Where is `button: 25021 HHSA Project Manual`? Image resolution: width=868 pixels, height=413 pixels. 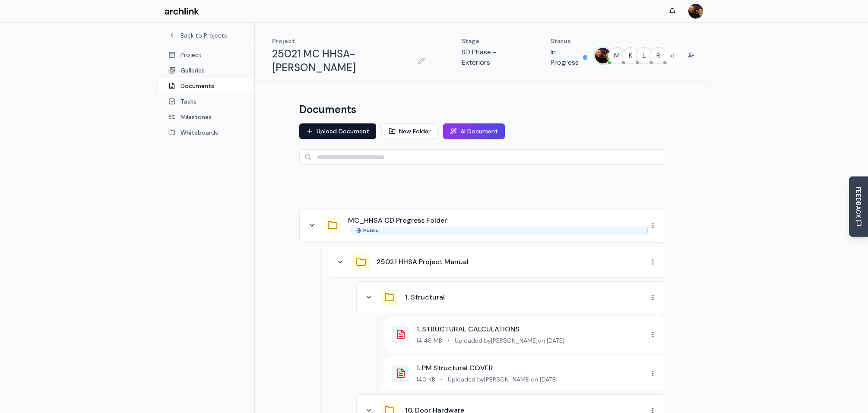 button: 25021 HHSA Project Manual is located at coordinates (422, 262).